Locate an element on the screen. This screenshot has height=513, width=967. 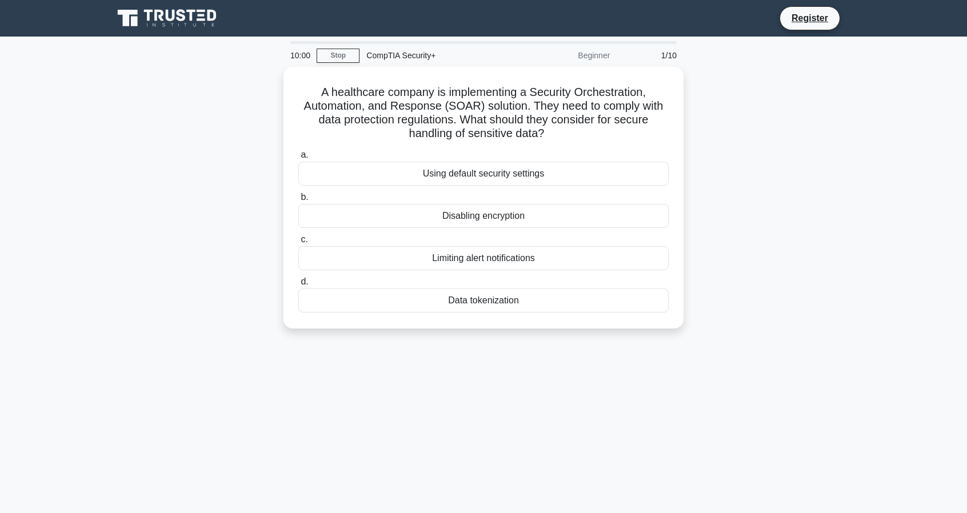
div: Data tokenization is located at coordinates (483, 301).